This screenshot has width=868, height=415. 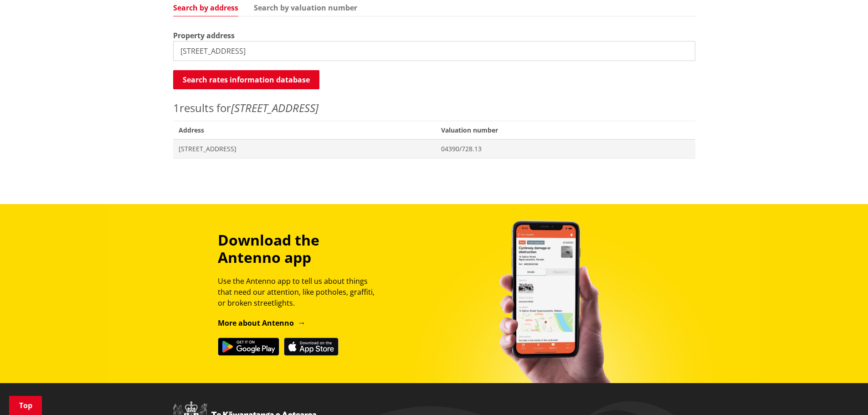 I want to click on a: More about Antenno, so click(x=262, y=323).